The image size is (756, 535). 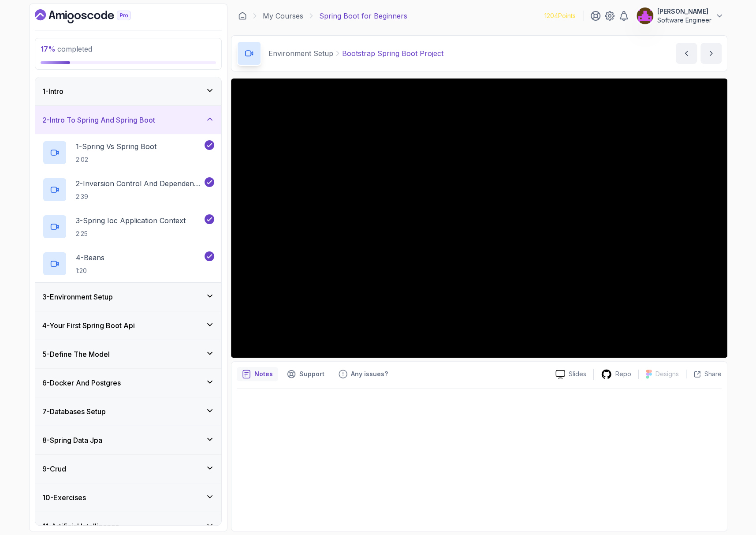 What do you see at coordinates (129, 354) in the screenshot?
I see `button: 5-Define The Model` at bounding box center [129, 354].